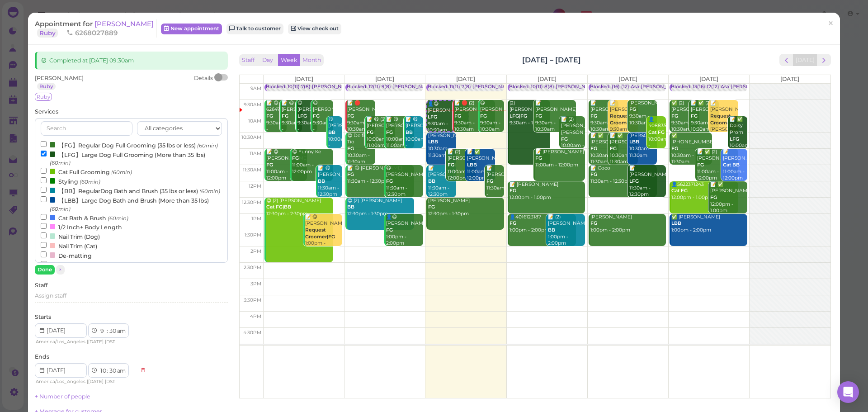 This screenshot has height=412, width=868. What do you see at coordinates (518, 116) in the screenshot?
I see `b: LFG|FG` at bounding box center [518, 116].